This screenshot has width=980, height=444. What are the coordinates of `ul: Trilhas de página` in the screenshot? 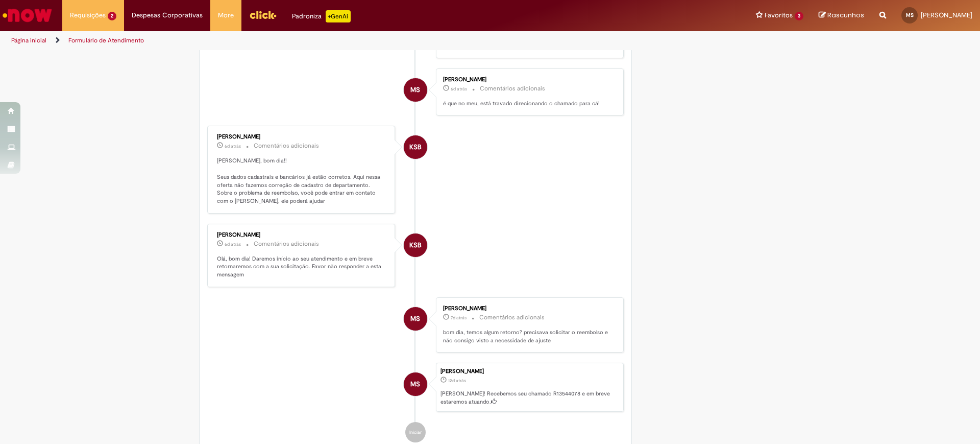 It's located at (327, 40).